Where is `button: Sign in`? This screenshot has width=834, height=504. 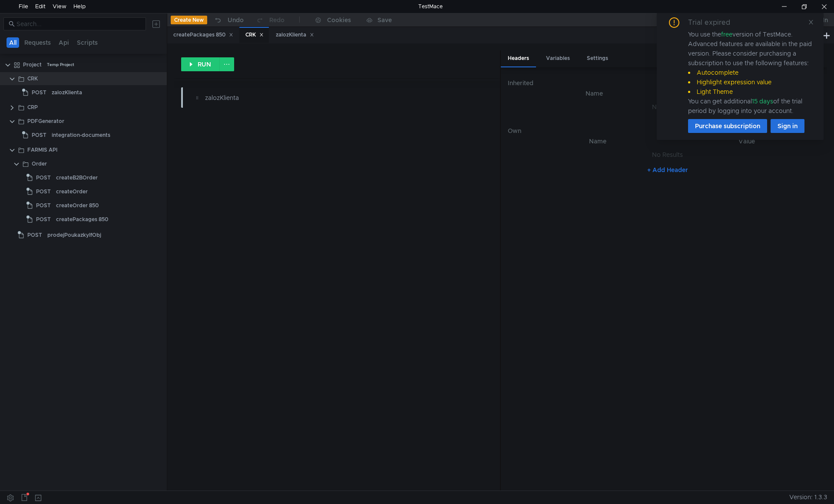
button: Sign in is located at coordinates (788, 126).